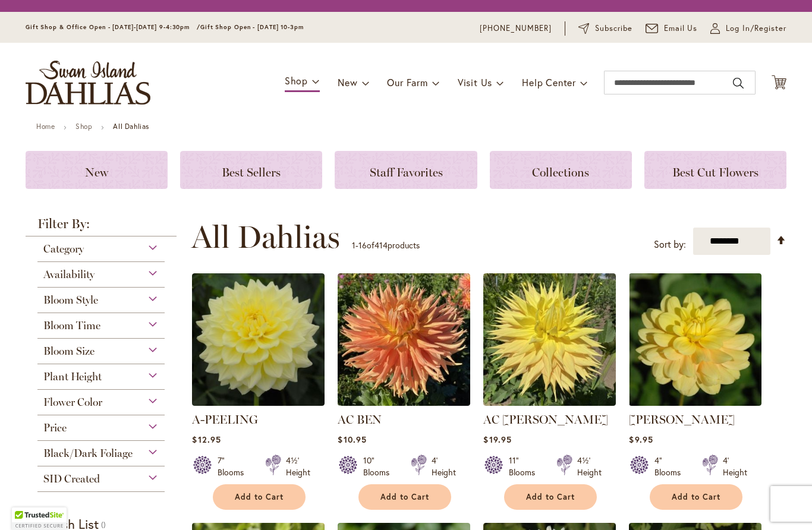 This screenshot has width=812, height=530. What do you see at coordinates (71, 300) in the screenshot?
I see `span: Bloom Style` at bounding box center [71, 300].